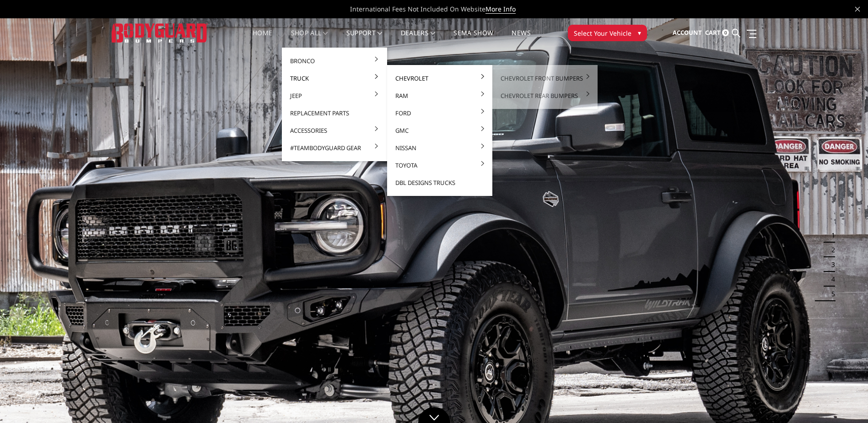 This screenshot has height=423, width=868. I want to click on a: Ford, so click(439, 113).